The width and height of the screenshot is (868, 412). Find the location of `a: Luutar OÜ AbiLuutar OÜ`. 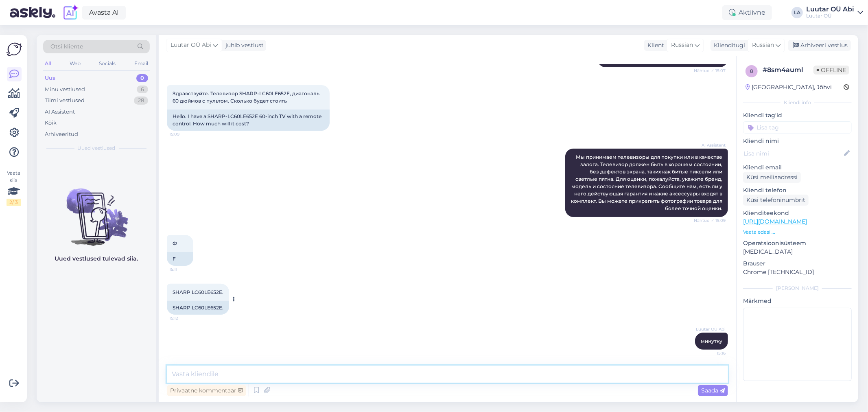

a: Luutar OÜ AbiLuutar OÜ is located at coordinates (835, 12).